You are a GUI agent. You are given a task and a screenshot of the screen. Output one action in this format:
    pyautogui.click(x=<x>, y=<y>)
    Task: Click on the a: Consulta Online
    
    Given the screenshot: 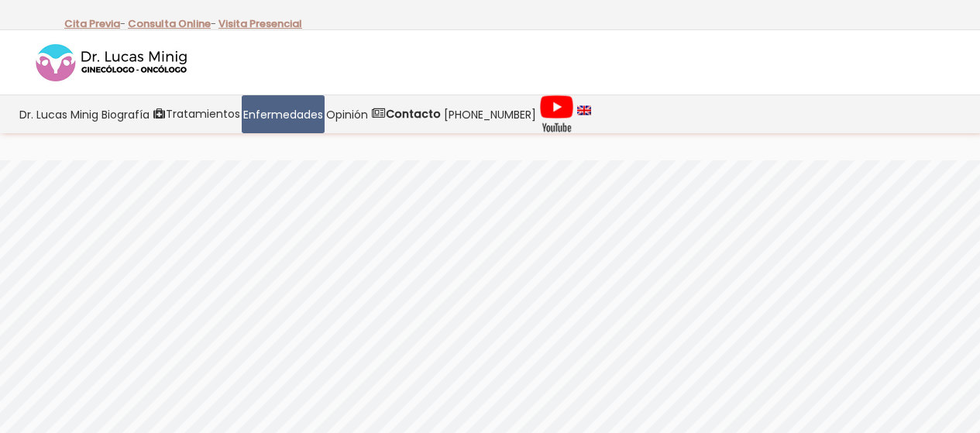 What is the action you would take?
    pyautogui.click(x=169, y=23)
    